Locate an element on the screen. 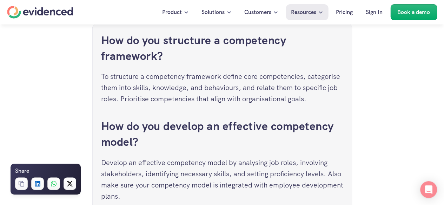 The height and width of the screenshot is (205, 444). p: Customers is located at coordinates (258, 12).